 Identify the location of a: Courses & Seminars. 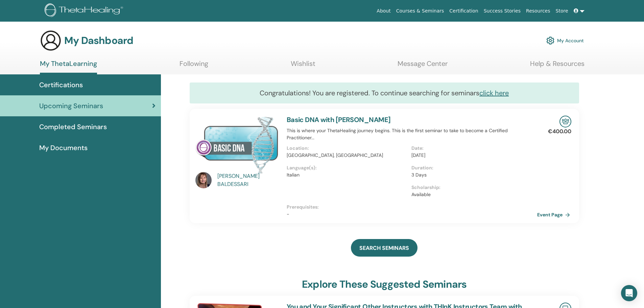
(420, 11).